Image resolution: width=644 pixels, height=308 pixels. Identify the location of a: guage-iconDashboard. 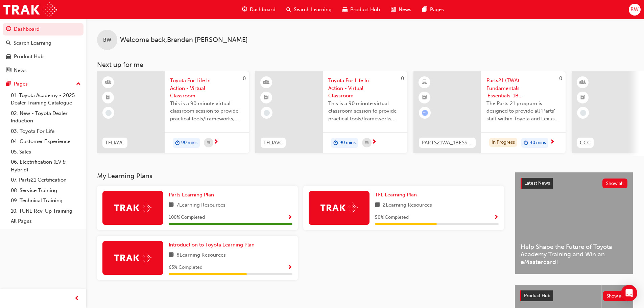
(258, 9).